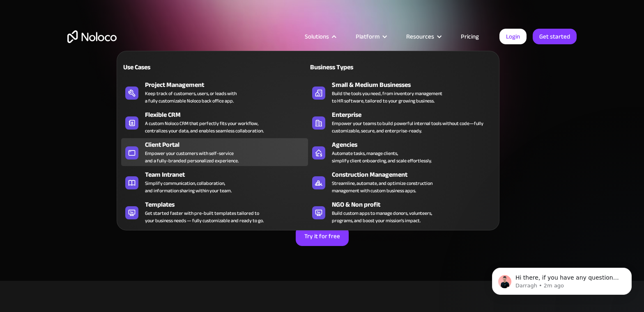 The height and width of the screenshot is (312, 644). I want to click on a: Pricing, so click(470, 37).